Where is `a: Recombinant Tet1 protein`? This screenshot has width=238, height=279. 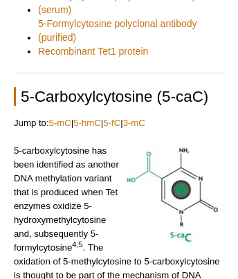
a: Recombinant Tet1 protein is located at coordinates (93, 51).